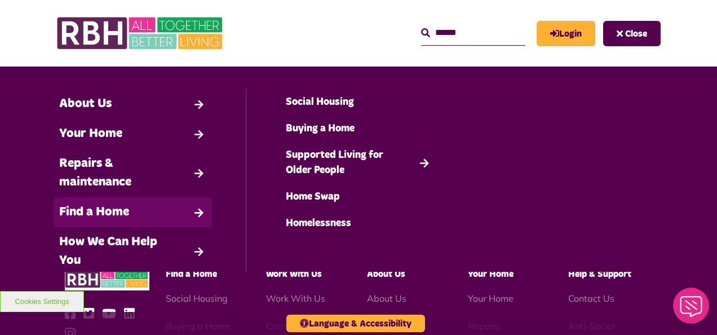 This screenshot has height=335, width=717. What do you see at coordinates (599, 274) in the screenshot?
I see `span: Help & Support` at bounding box center [599, 274].